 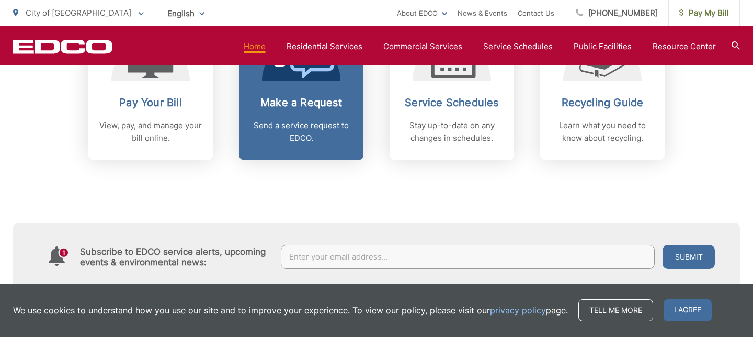 What do you see at coordinates (603, 47) in the screenshot?
I see `a: Public Facilities` at bounding box center [603, 47].